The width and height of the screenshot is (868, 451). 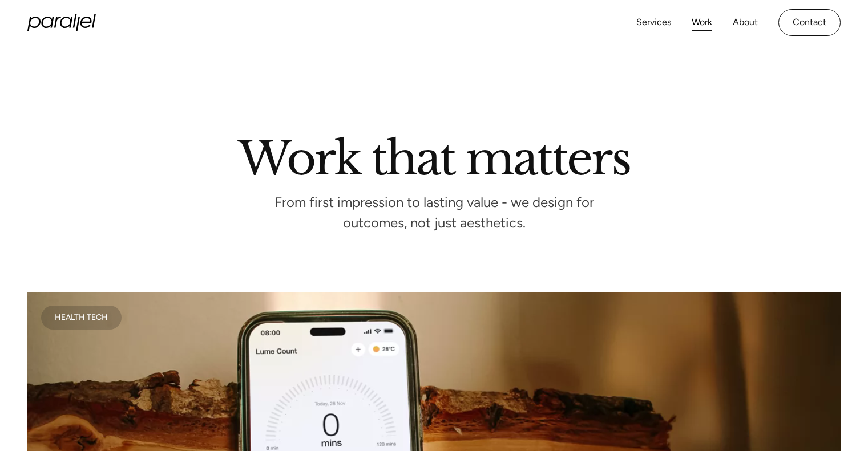 What do you see at coordinates (61, 22) in the screenshot?
I see `a: home` at bounding box center [61, 22].